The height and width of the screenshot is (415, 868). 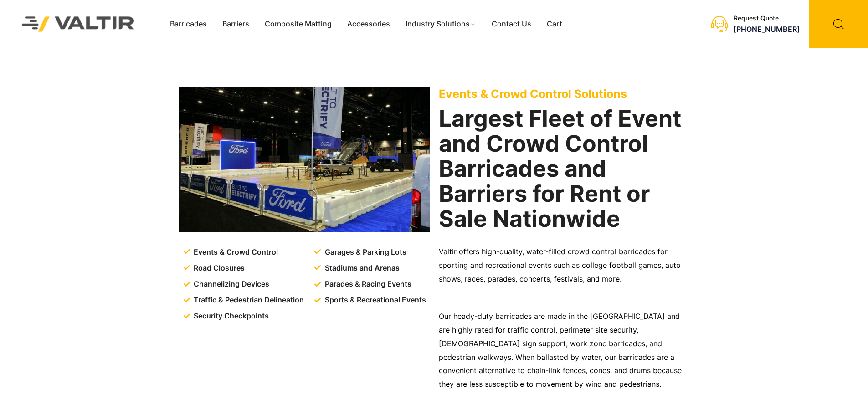 What do you see at coordinates (511, 24) in the screenshot?
I see `a: Contact Us` at bounding box center [511, 24].